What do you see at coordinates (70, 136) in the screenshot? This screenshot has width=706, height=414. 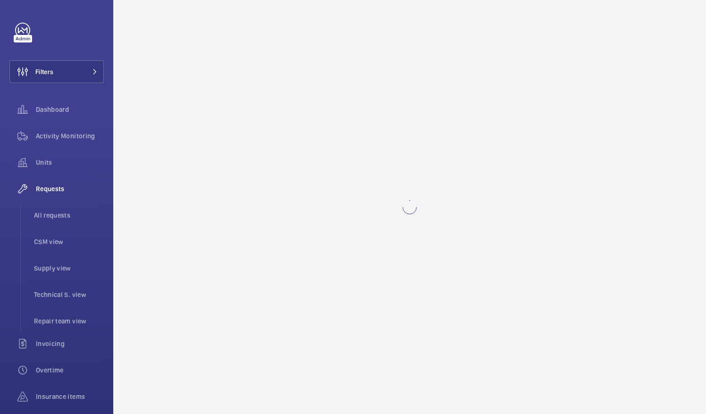 I see `span: Activity Monitoring` at bounding box center [70, 136].